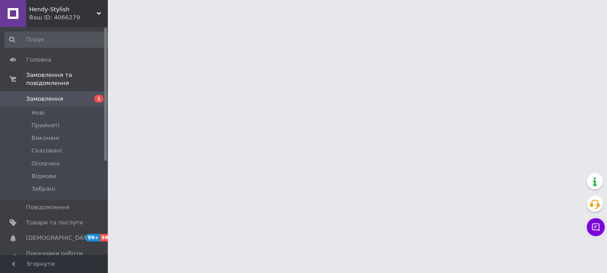 Image resolution: width=607 pixels, height=273 pixels. I want to click on input: Пошук, so click(57, 40).